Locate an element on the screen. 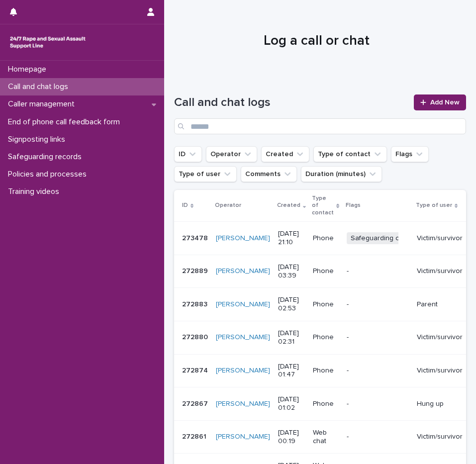 The height and width of the screenshot is (464, 476). button: Operator is located at coordinates (231, 154).